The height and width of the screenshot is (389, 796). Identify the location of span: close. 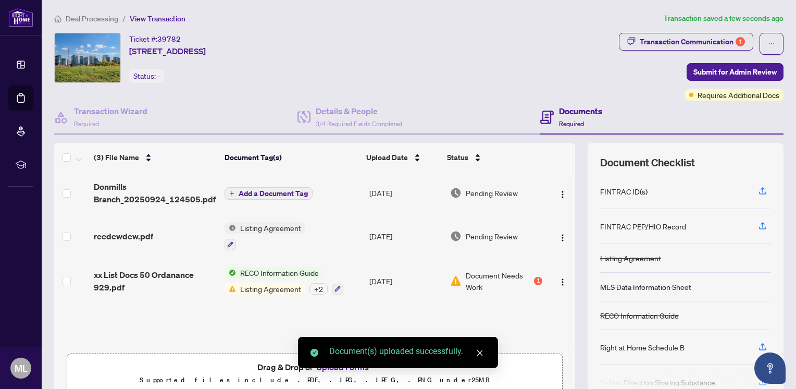
(480, 353).